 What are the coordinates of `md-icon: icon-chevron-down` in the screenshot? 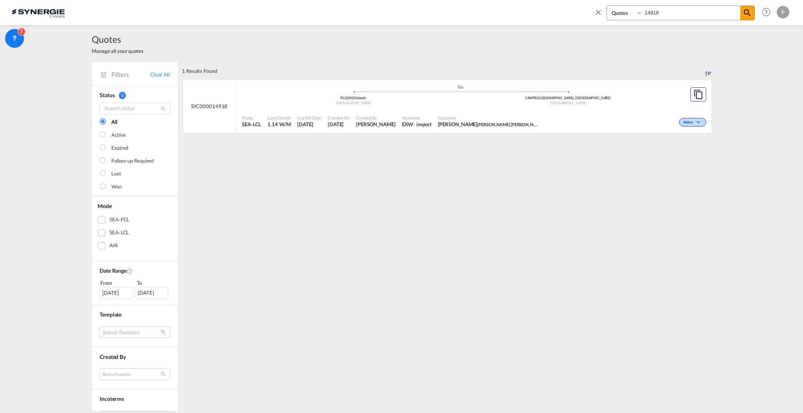 It's located at (699, 122).